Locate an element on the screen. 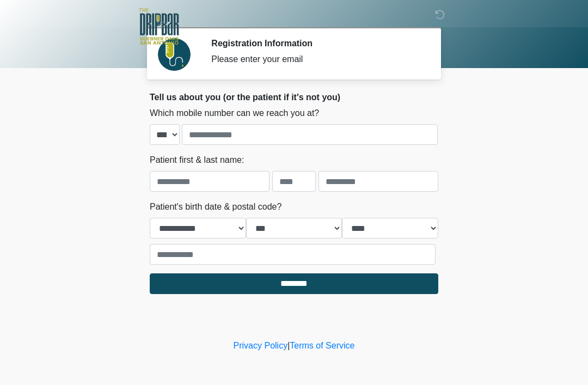  h2: Tell us about you (or the patient if it's not you) is located at coordinates (294, 97).